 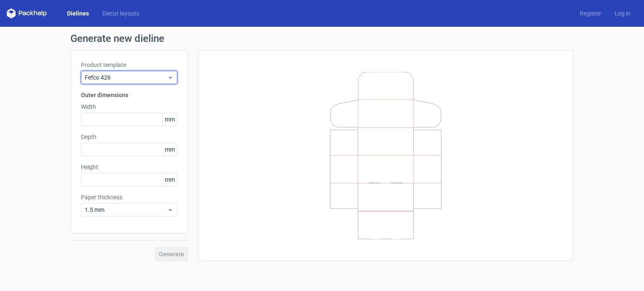 I want to click on label: Depth, so click(x=129, y=137).